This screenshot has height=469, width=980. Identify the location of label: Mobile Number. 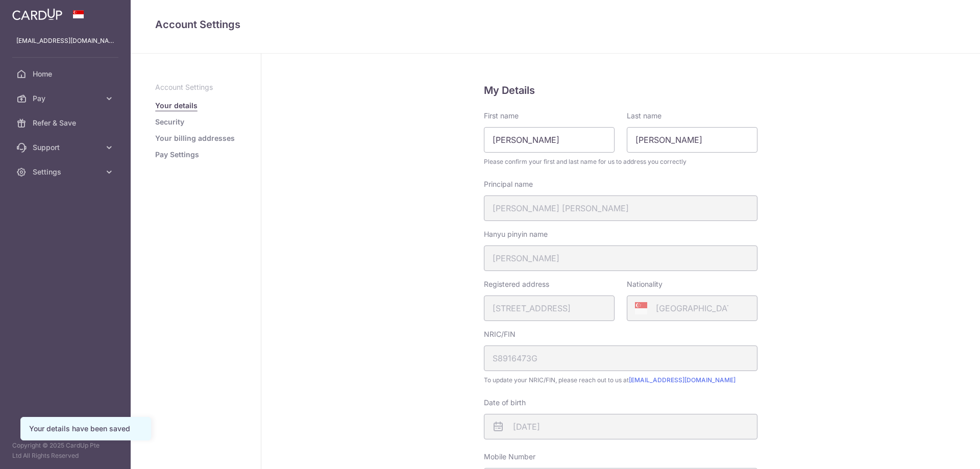
(509, 457).